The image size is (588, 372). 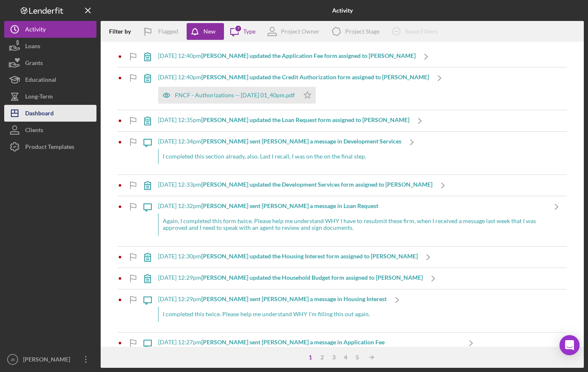 What do you see at coordinates (39, 97) in the screenshot?
I see `div: Long-Term` at bounding box center [39, 97].